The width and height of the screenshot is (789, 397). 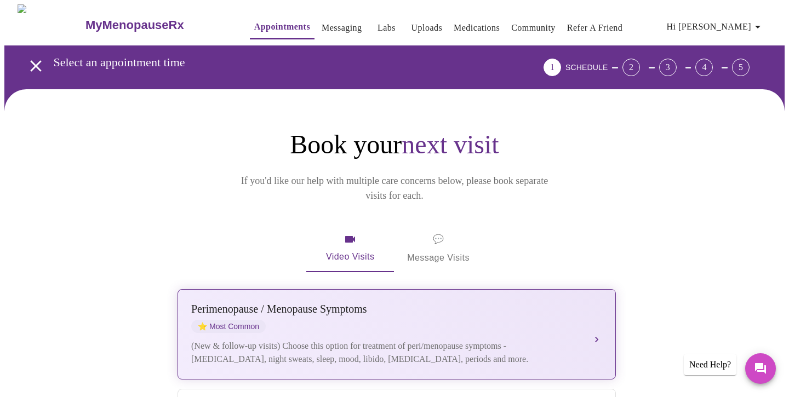 I want to click on a: MyMenopauseRx, so click(x=156, y=25).